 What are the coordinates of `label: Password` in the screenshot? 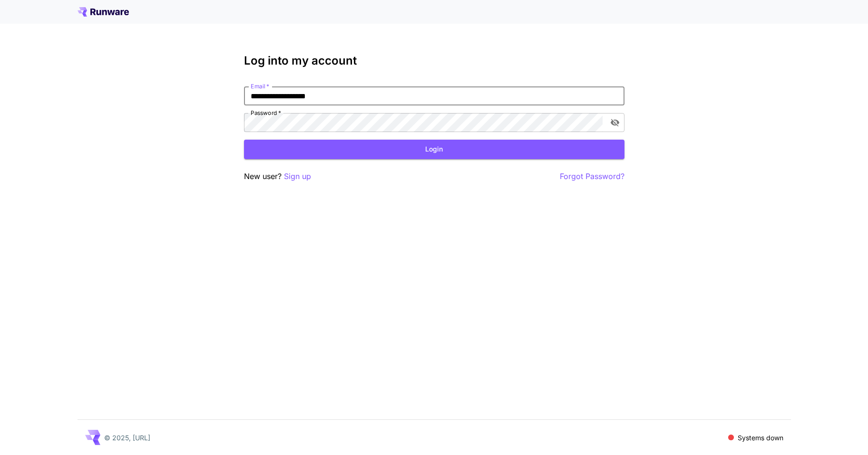 It's located at (266, 112).